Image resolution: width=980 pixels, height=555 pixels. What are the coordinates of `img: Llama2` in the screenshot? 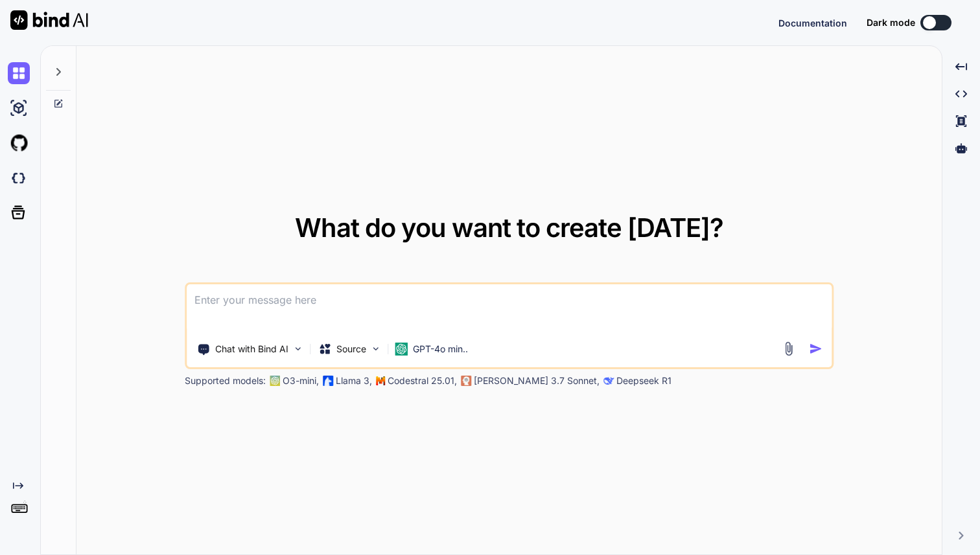 It's located at (328, 381).